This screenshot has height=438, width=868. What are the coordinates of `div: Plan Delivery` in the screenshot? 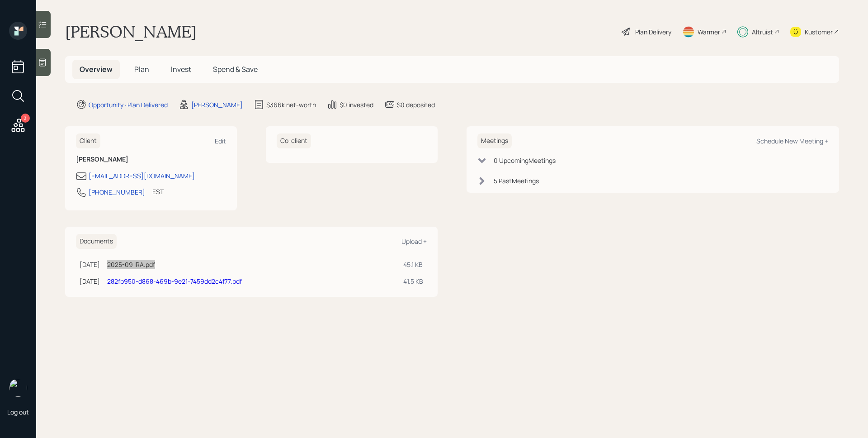 It's located at (653, 32).